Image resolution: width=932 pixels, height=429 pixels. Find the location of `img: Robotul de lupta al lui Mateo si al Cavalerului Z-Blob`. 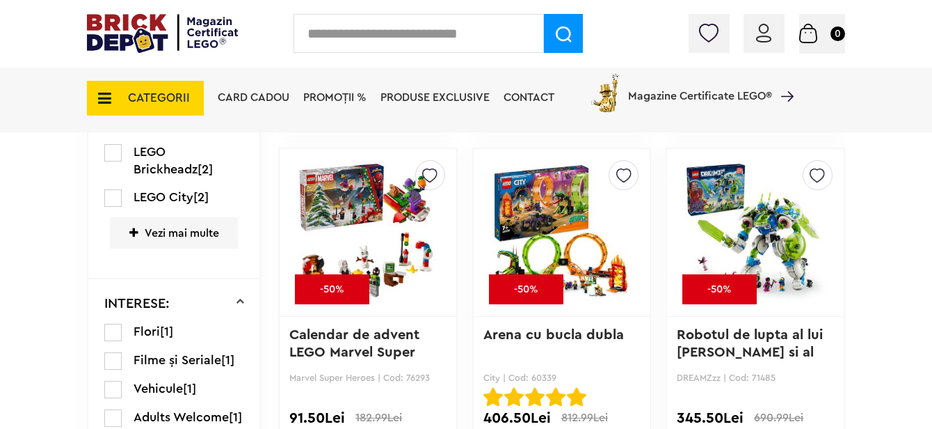

img: Robotul de lupta al lui Mateo si al Cavalerului Z-Blob is located at coordinates (756, 232).